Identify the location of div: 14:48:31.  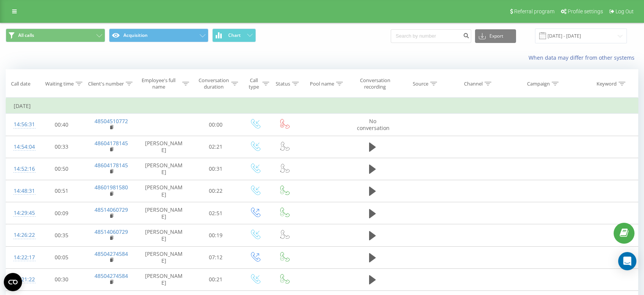
(22, 190).